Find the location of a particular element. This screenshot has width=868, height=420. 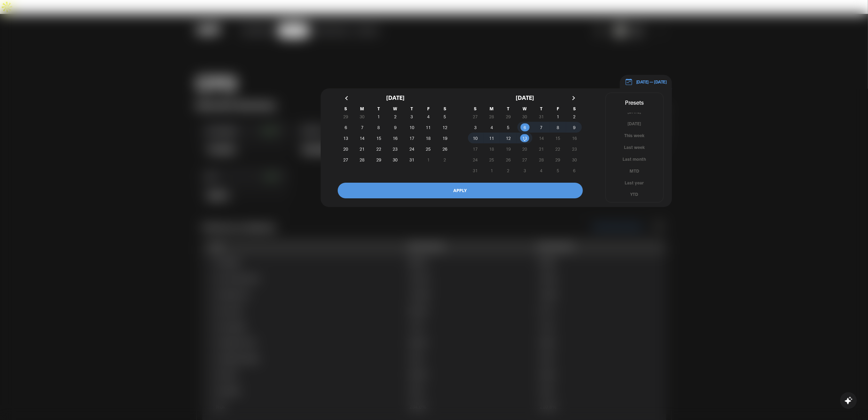

button: 6 is located at coordinates (524, 127).